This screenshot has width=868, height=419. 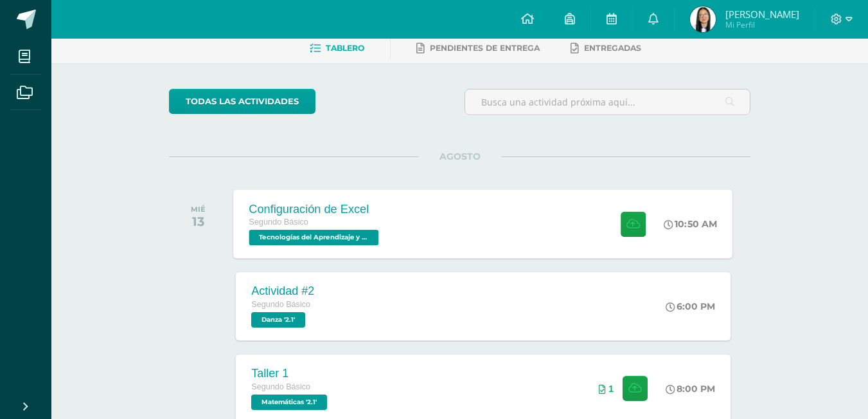 I want to click on div: Actividad #2, so click(x=283, y=291).